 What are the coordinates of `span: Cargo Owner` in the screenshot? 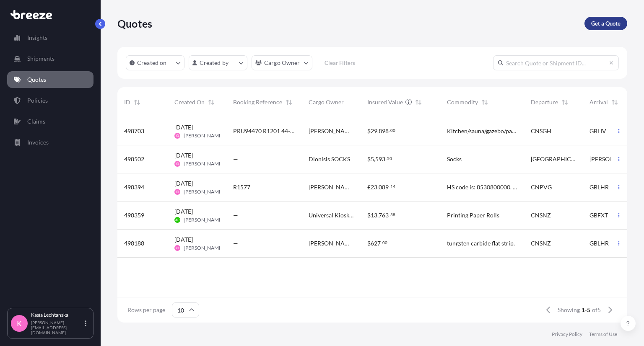 It's located at (326, 102).